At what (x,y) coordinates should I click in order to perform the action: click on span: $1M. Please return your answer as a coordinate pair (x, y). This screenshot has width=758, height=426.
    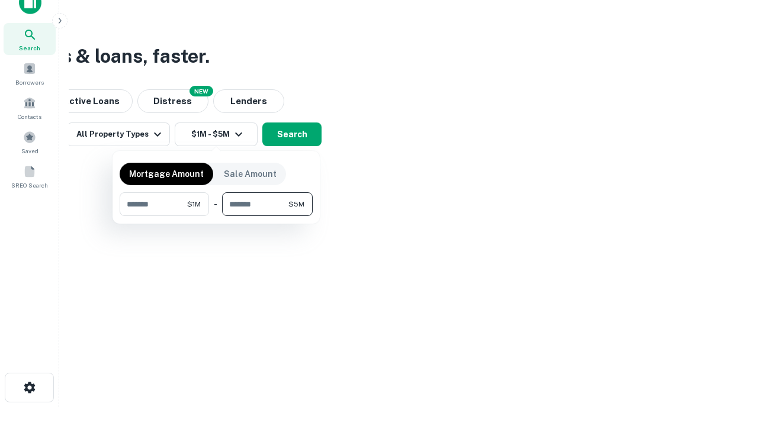
    Looking at the image, I should click on (194, 204).